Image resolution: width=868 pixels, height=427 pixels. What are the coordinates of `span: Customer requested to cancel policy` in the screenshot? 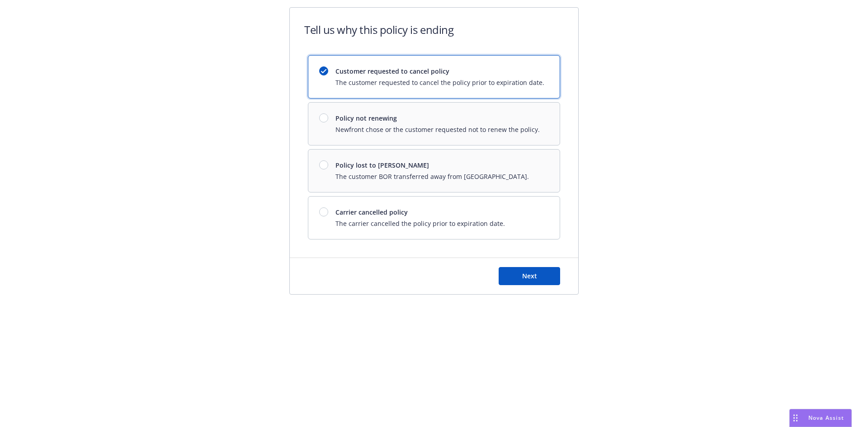 It's located at (440, 71).